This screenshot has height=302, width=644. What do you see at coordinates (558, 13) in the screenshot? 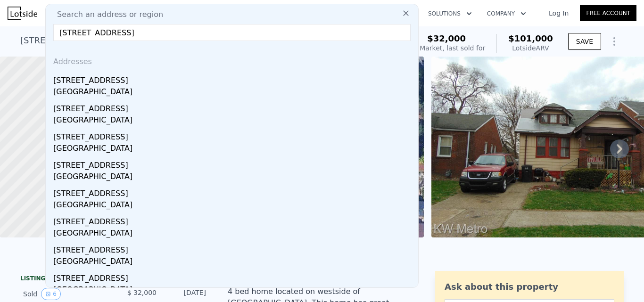
I see `a: Log In` at bounding box center [558, 13].